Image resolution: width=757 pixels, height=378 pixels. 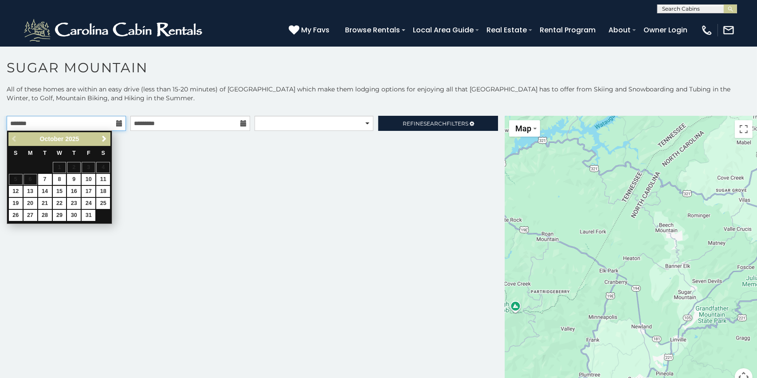 I want to click on span: Thursday, so click(x=74, y=153).